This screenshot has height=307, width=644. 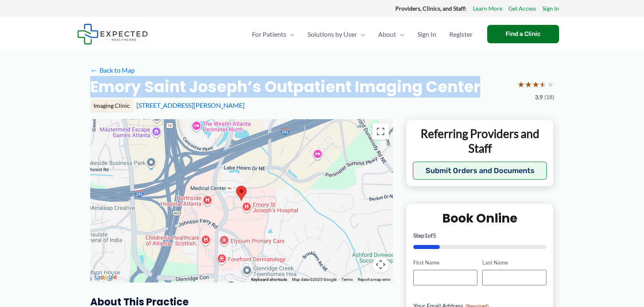 What do you see at coordinates (523, 34) in the screenshot?
I see `div: Find a Clinic` at bounding box center [523, 34].